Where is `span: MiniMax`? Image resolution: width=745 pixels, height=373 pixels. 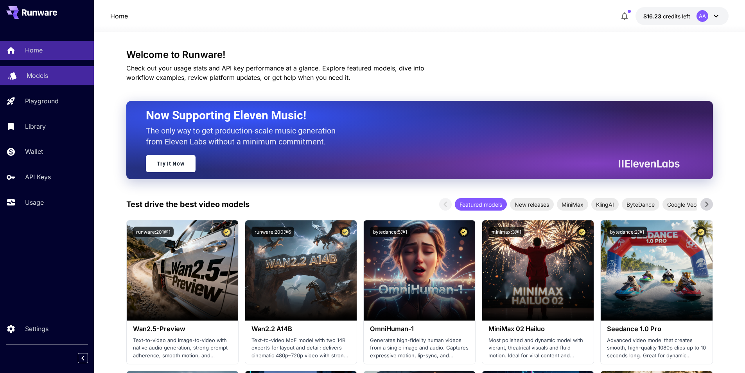
span: MiniMax is located at coordinates (573, 204).